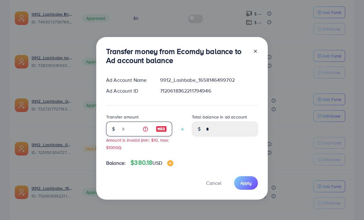 The image size is (364, 220). What do you see at coordinates (214, 183) in the screenshot?
I see `button: Cancel` at bounding box center [214, 183].